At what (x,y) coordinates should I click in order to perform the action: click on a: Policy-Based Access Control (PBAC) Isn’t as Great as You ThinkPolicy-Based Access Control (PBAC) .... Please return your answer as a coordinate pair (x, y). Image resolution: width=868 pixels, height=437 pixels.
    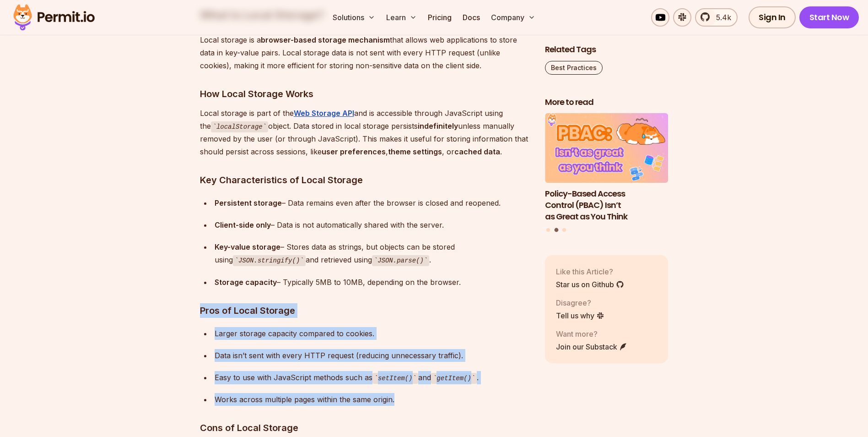
    Looking at the image, I should click on (606, 168).